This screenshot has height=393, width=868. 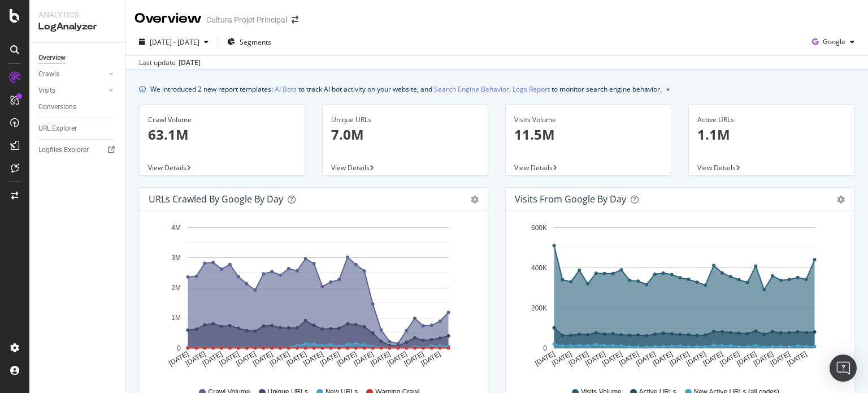 I want to click on text: 400K, so click(x=539, y=268).